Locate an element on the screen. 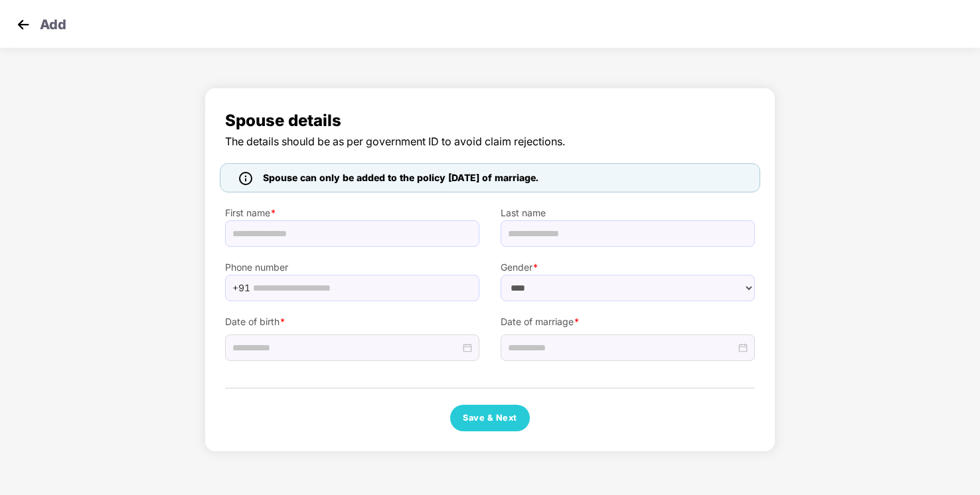 This screenshot has height=495, width=980. span: Spouse details is located at coordinates (490, 121).